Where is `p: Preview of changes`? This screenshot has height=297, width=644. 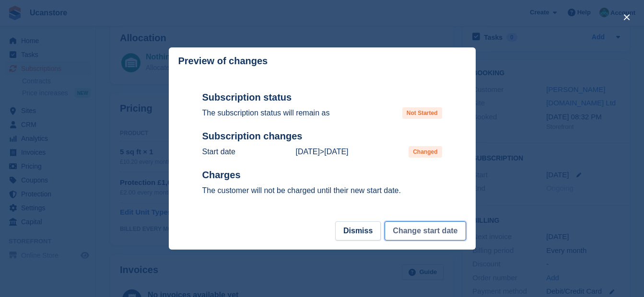 p: Preview of changes is located at coordinates (223, 61).